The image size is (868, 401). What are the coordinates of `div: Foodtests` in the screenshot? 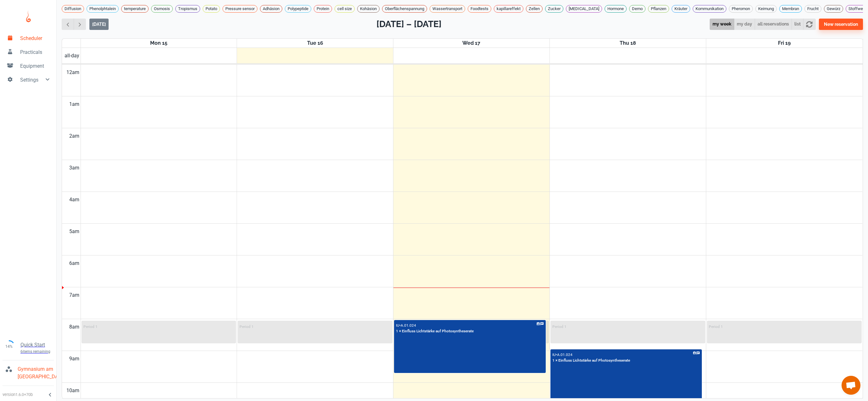 It's located at (479, 9).